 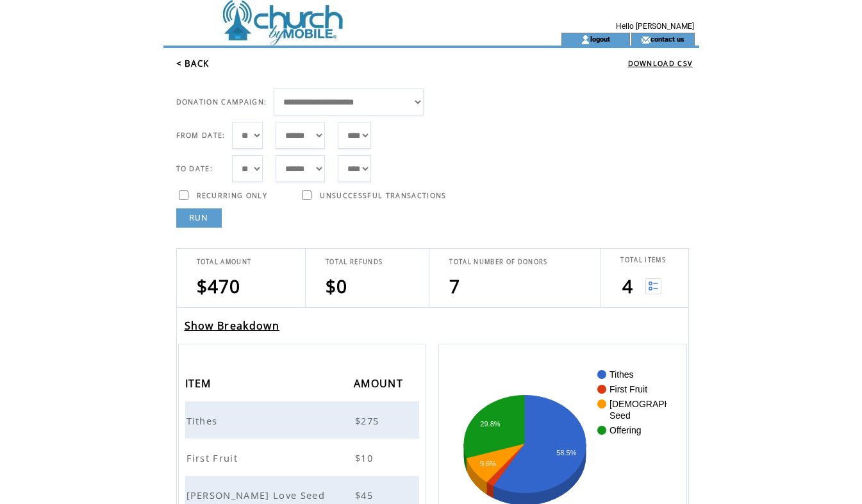 I want to click on span: TOTAL AMOUNT, so click(x=224, y=262).